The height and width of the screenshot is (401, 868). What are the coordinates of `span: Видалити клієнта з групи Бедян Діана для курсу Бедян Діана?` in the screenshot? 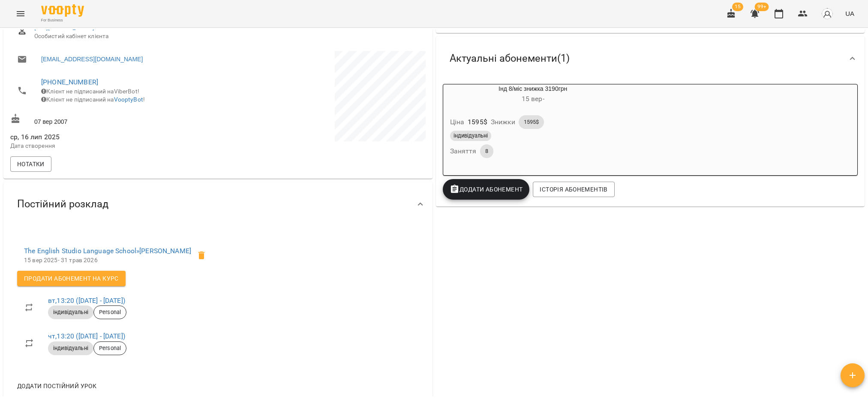 It's located at (201, 255).